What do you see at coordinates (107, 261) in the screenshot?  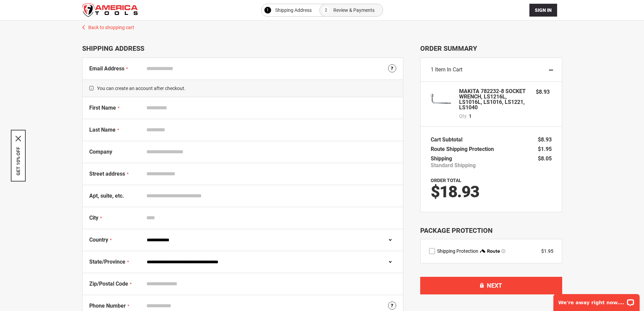 I see `span: State/Province` at bounding box center [107, 261].